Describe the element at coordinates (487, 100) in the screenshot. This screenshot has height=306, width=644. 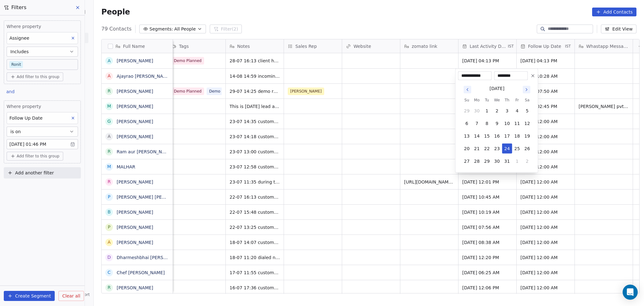
I see `th: Tuesday` at that location.